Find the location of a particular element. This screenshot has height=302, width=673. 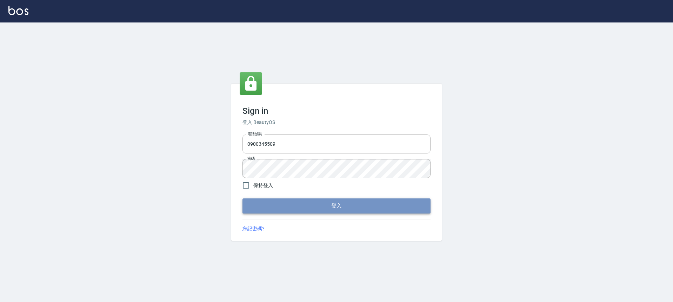

h6: 登入 BeautyOS is located at coordinates (336, 122).